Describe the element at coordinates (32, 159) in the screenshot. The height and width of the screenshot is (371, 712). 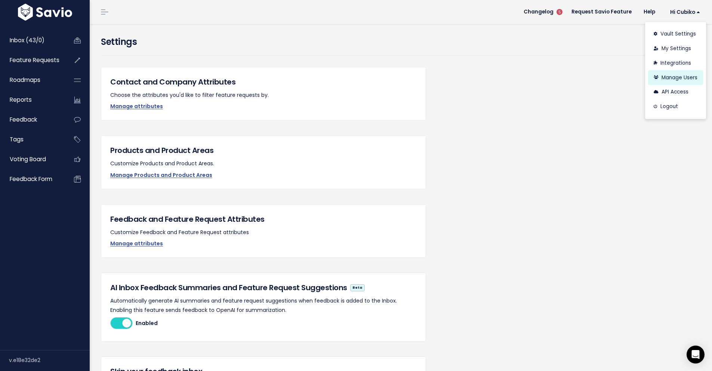
I see `a: Voting Board` at that location.